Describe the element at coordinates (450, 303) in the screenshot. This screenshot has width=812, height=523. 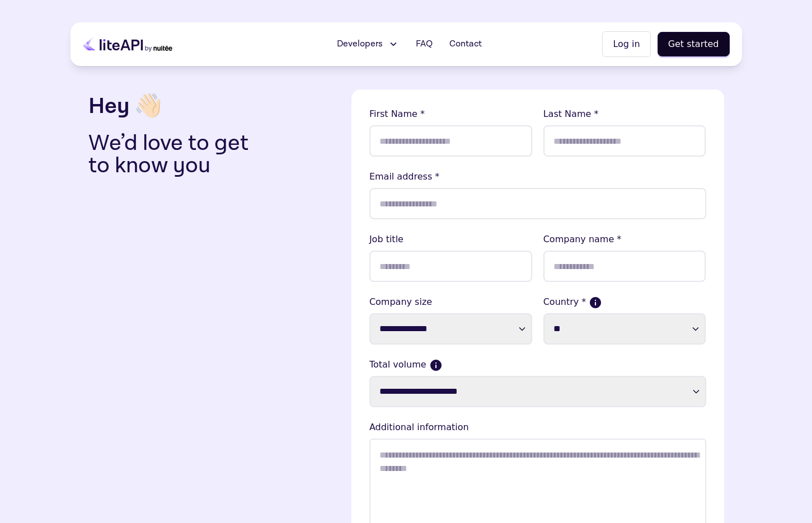
I see `label: Company size` at that location.